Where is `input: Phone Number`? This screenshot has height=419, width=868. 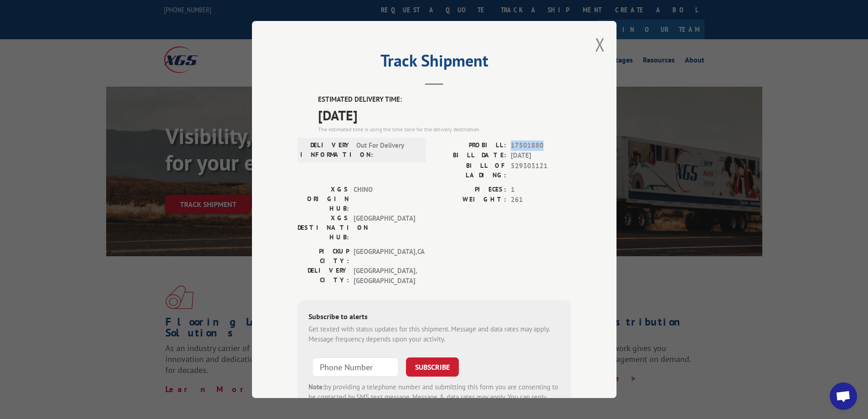 input: Phone Number is located at coordinates (356, 367).